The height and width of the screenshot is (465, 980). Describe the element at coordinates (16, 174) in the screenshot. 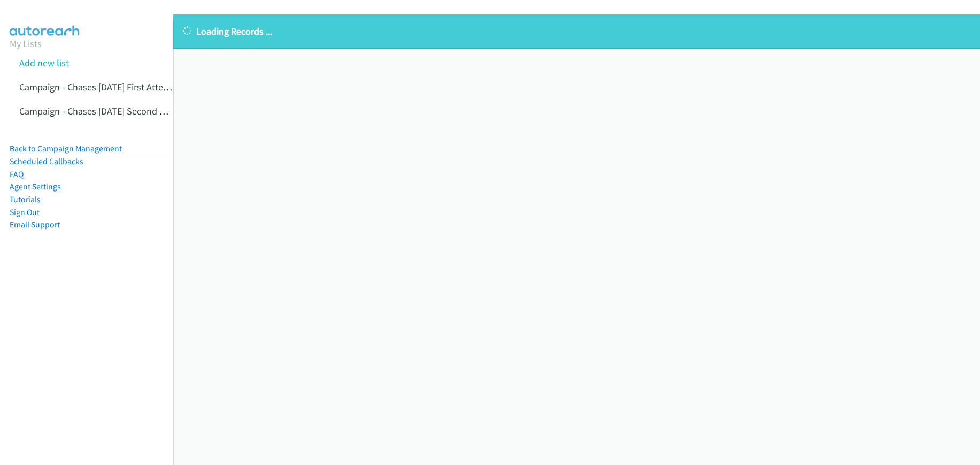

I see `a: FAQ` at that location.